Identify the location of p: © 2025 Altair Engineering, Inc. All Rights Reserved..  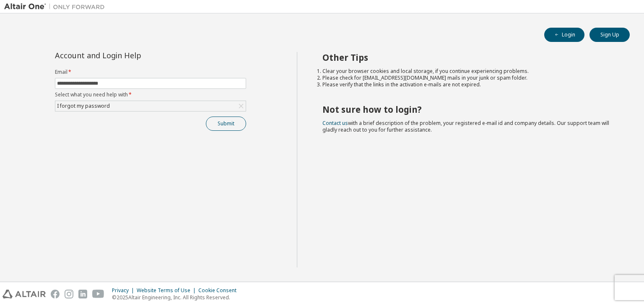
(176, 297).